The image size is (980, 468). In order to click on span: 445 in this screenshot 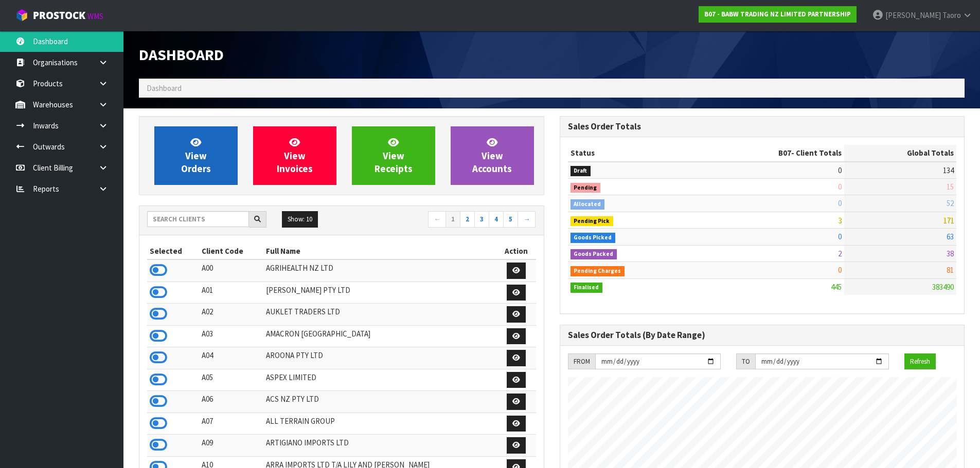, I will do `click(836, 287)`.